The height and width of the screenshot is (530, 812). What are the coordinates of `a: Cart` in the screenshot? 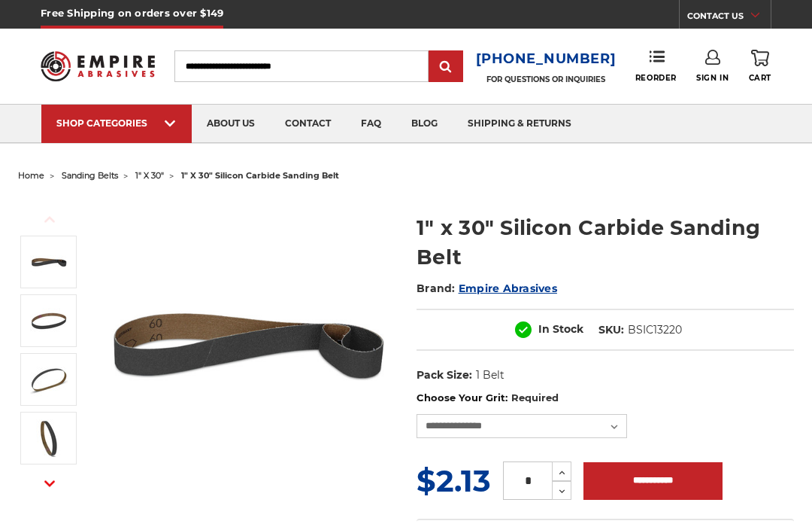 It's located at (761, 66).